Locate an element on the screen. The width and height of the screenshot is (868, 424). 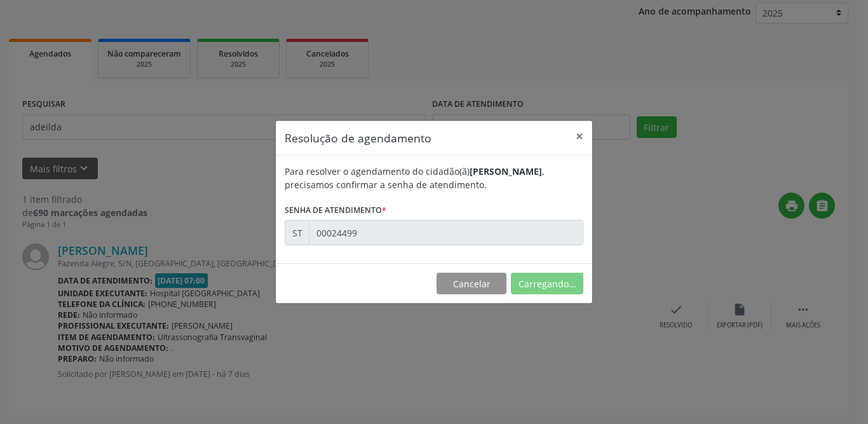
button: Carregando... is located at coordinates (548, 283).